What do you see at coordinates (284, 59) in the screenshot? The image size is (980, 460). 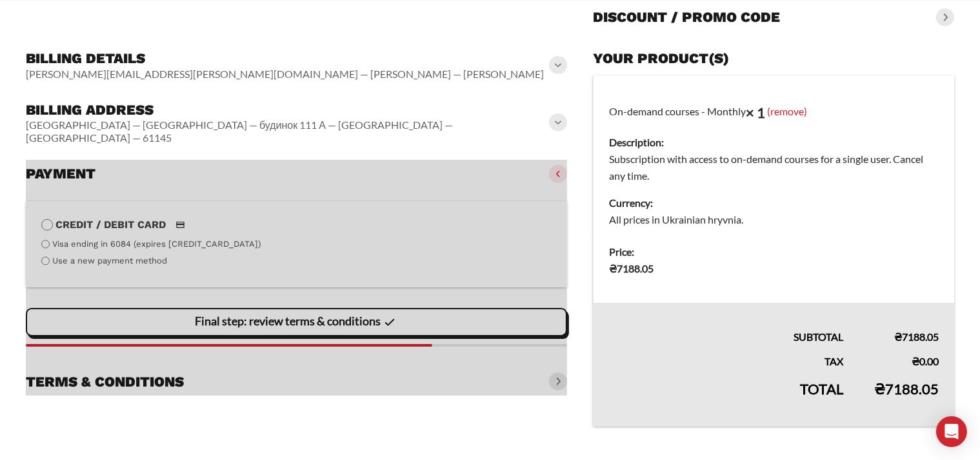 I see `h3: Billing details` at bounding box center [284, 59].